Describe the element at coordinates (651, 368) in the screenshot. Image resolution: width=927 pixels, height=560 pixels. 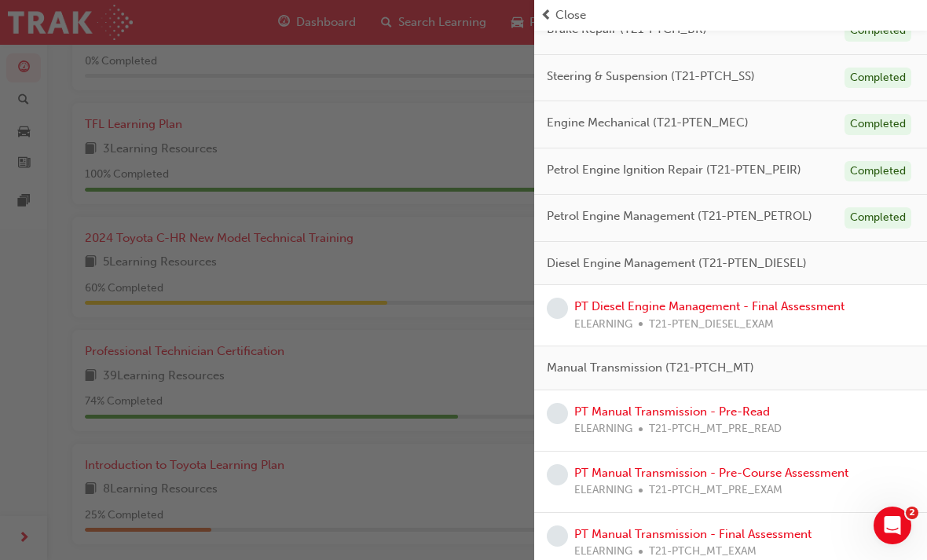
I see `span: Manual Transmission (T21-PTCH_MT)` at that location.